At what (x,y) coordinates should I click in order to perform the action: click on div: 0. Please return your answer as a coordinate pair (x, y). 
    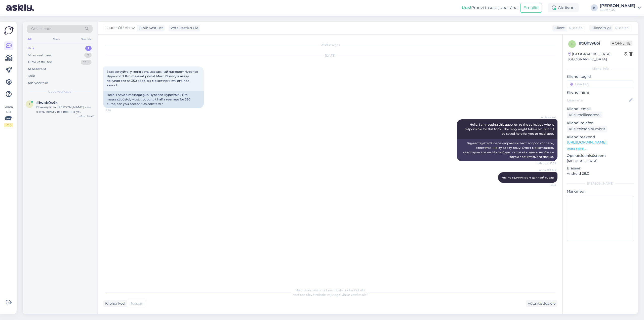
    Looking at the image, I should click on (88, 55).